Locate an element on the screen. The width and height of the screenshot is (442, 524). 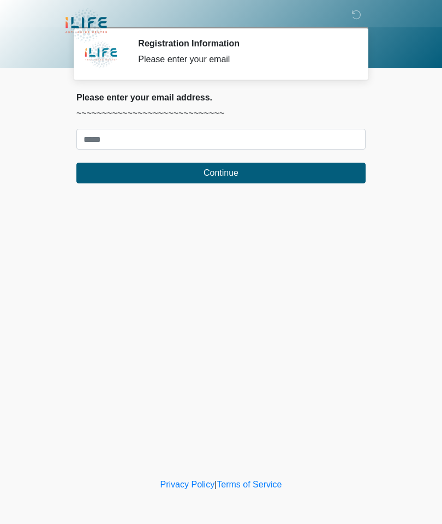
img: Agent Avatar is located at coordinates (101, 55).